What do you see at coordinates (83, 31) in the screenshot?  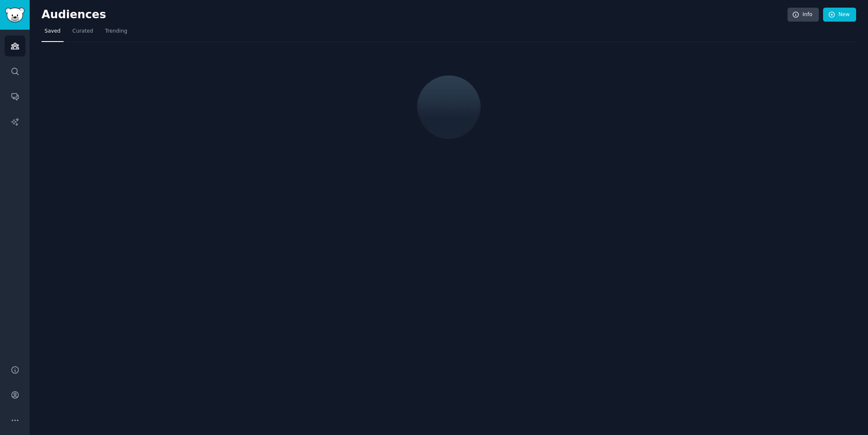 I see `span: Curated` at bounding box center [83, 31].